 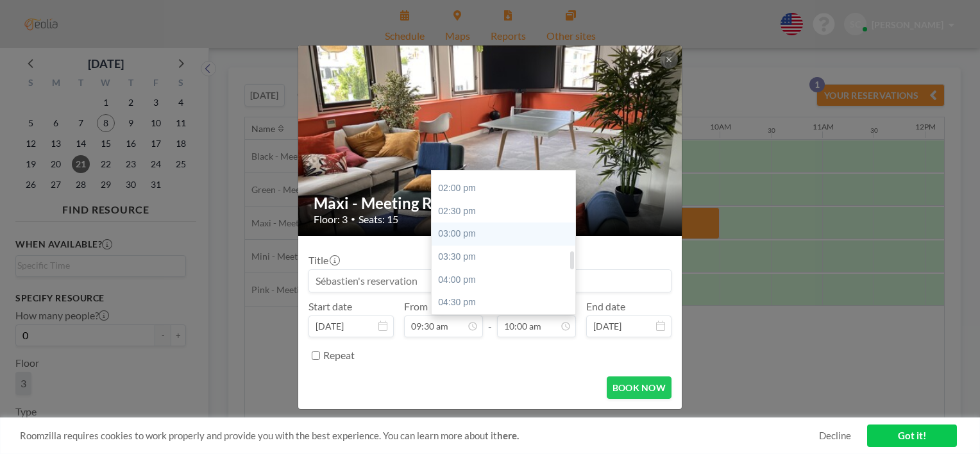 I want to click on a: Got it!, so click(x=912, y=435).